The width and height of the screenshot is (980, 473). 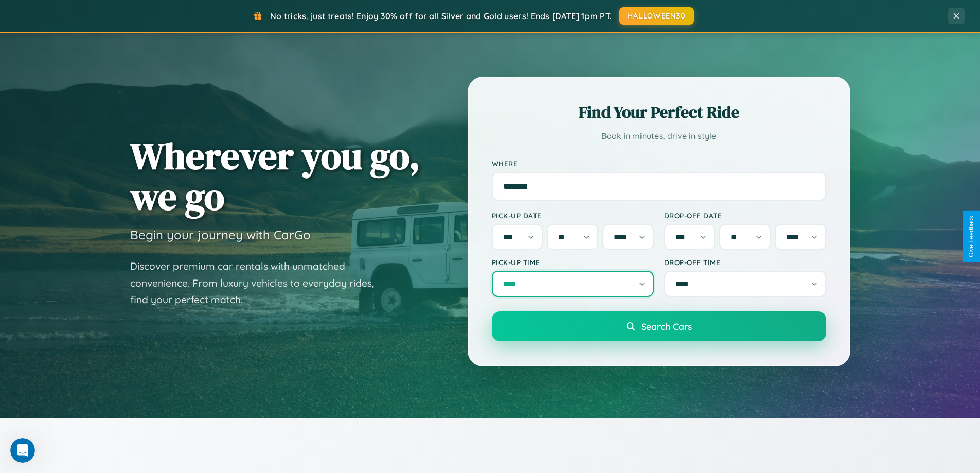 What do you see at coordinates (573, 215) in the screenshot?
I see `label: Pick-up Date` at bounding box center [573, 215].